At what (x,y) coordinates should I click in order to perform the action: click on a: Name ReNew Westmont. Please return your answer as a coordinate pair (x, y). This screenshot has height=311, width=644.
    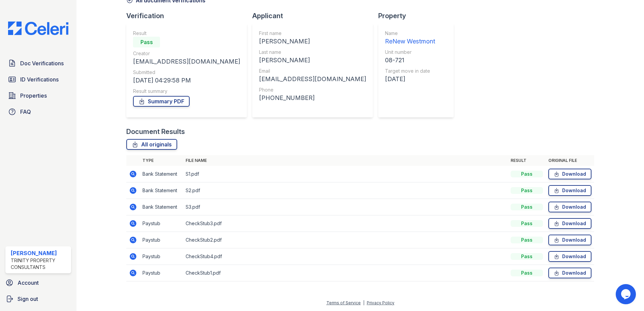
    Looking at the image, I should click on (410, 38).